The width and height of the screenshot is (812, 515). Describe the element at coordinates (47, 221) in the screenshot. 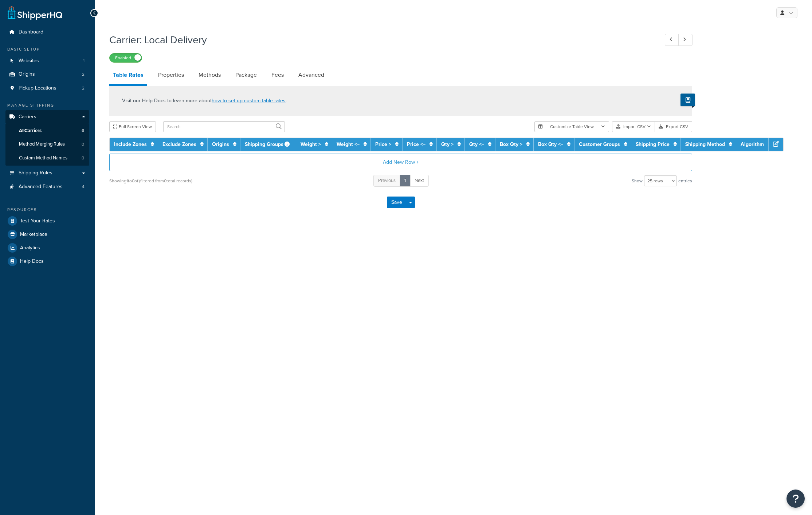

I see `a: Test Your Rates` at that location.